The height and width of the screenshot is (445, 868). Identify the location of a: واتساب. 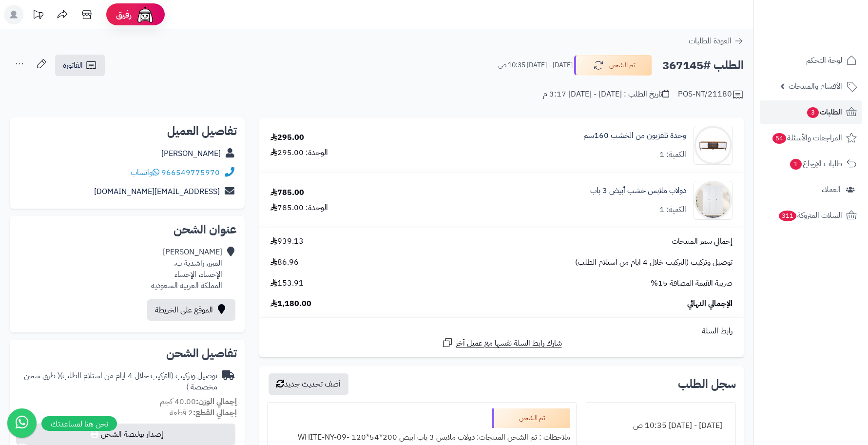
(145, 172).